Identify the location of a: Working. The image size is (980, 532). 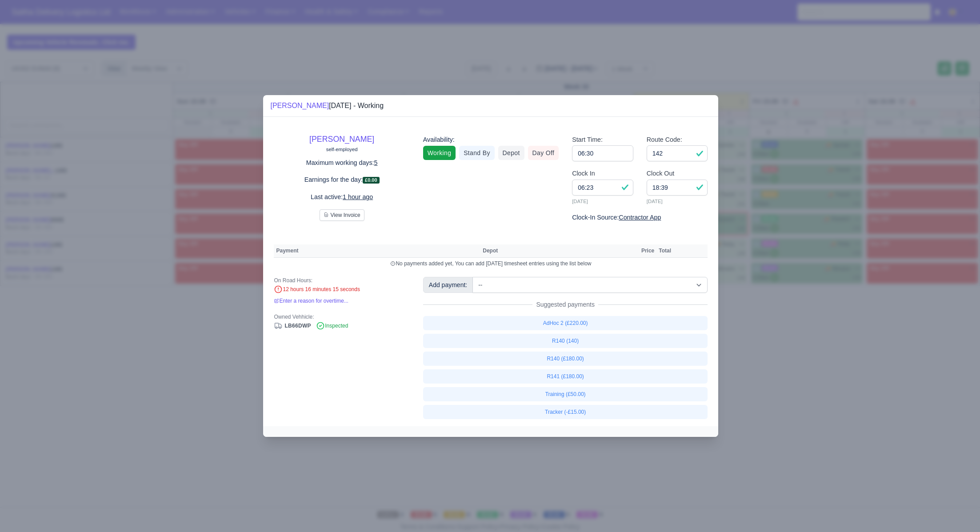
(439, 153).